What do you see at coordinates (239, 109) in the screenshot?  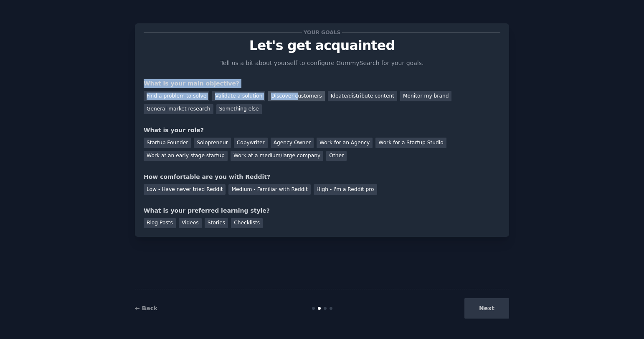 I see `div: Something else` at bounding box center [239, 109].